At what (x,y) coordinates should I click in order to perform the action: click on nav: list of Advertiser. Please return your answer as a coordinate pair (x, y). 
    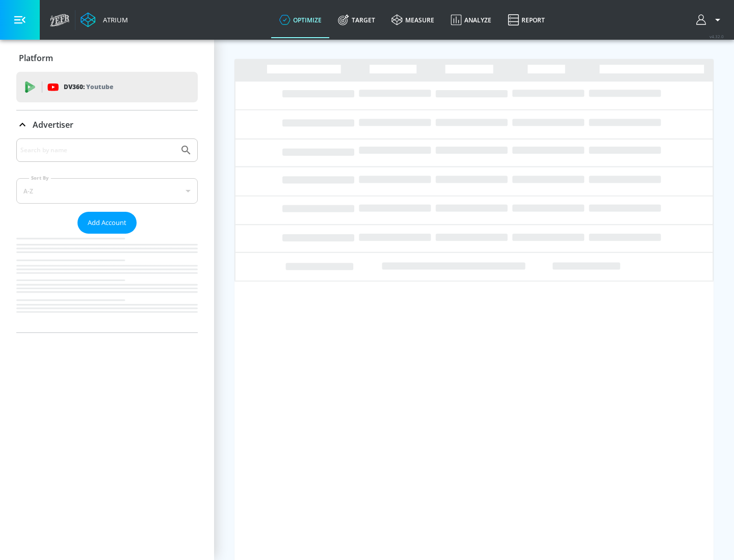
    Looking at the image, I should click on (107, 283).